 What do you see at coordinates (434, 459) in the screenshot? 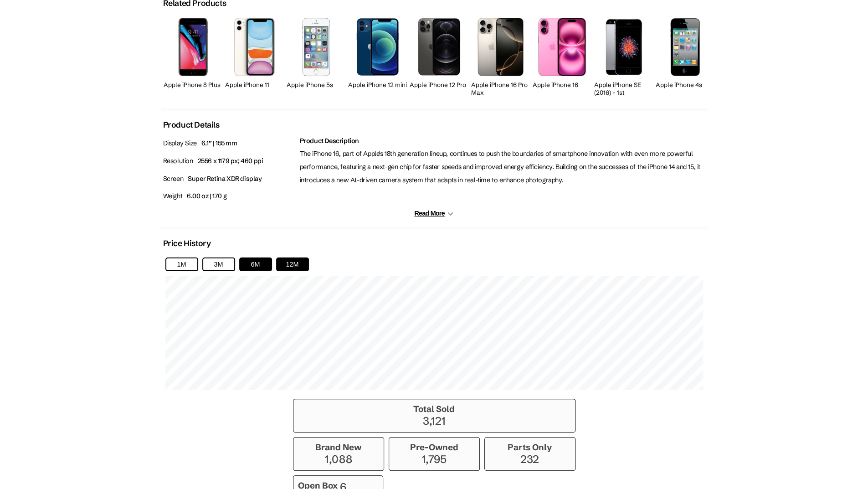
I see `p: 1,795` at bounding box center [434, 459].